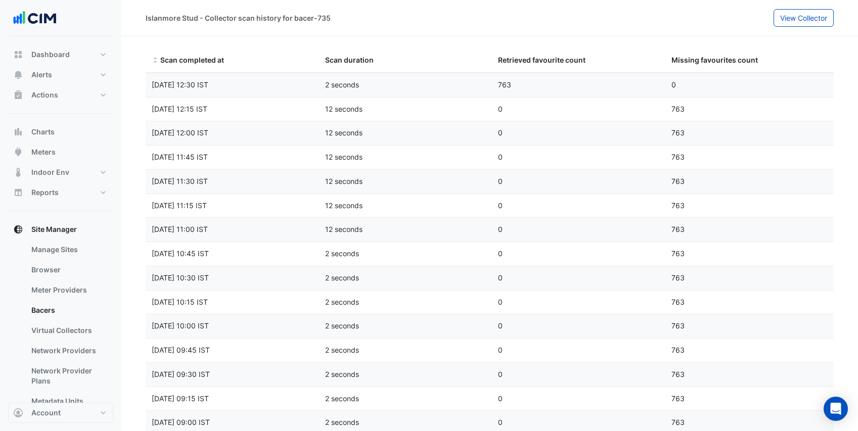 Image resolution: width=858 pixels, height=431 pixels. I want to click on a: Network Providers, so click(68, 351).